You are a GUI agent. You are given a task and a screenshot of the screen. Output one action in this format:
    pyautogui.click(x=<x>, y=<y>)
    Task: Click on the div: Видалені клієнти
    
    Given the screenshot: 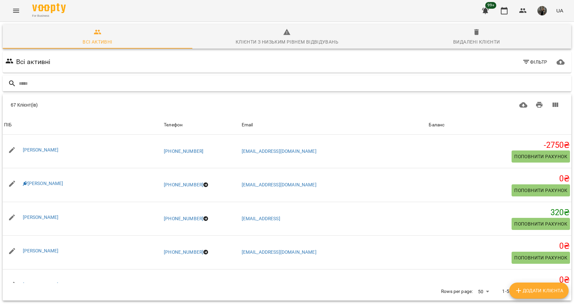 What is the action you would take?
    pyautogui.click(x=476, y=42)
    